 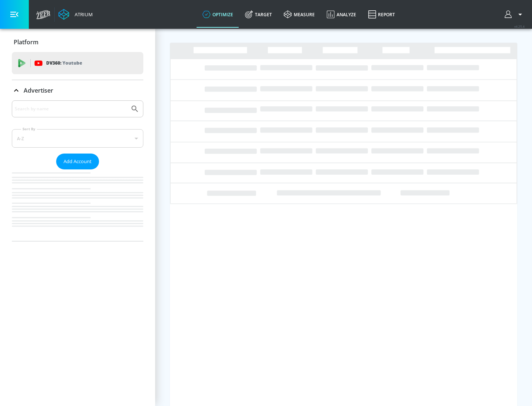 What do you see at coordinates (77, 63) in the screenshot?
I see `div: DV360: Youtube` at bounding box center [77, 63].